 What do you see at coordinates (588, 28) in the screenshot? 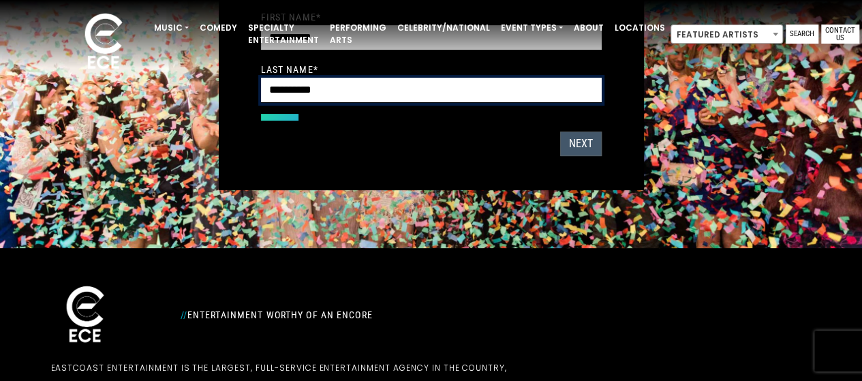
I see `a: About` at bounding box center [588, 28].